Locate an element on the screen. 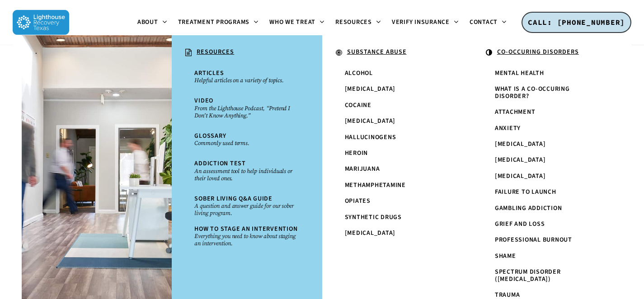 The width and height of the screenshot is (644, 299). span: Video is located at coordinates (203, 101).